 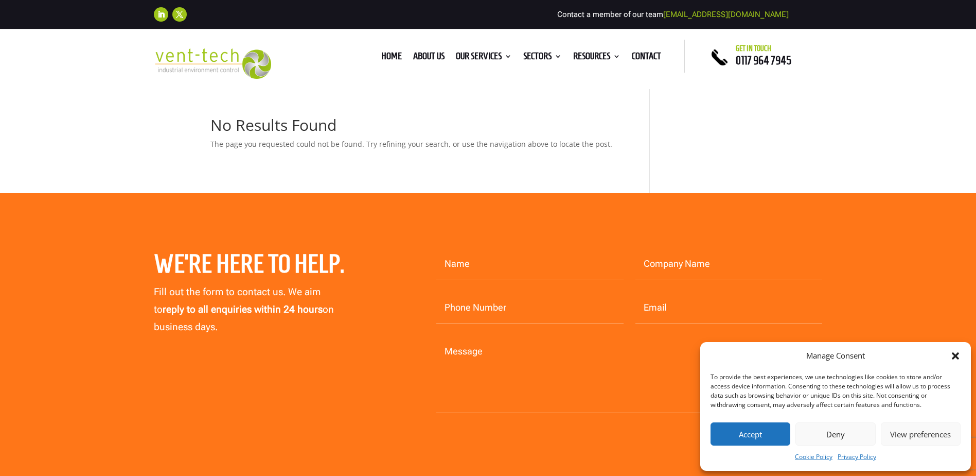 I want to click on img: 2023-09-27T08_35_16.549ZVENT-TECH---Clear-background, so click(x=213, y=63).